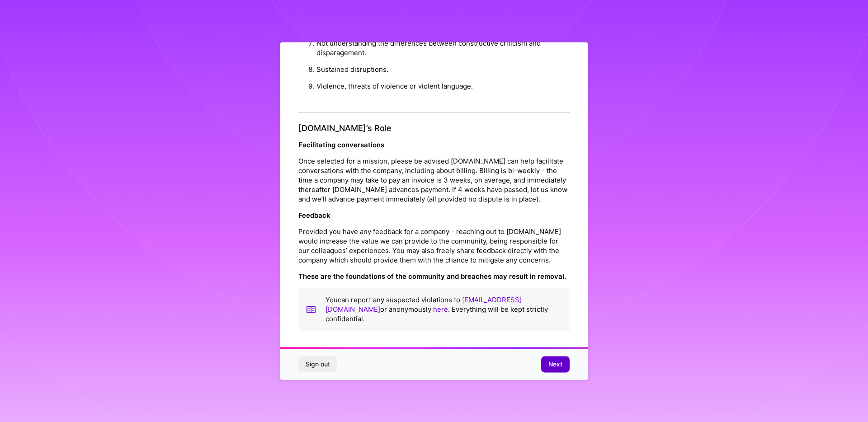 The width and height of the screenshot is (868, 422). What do you see at coordinates (555, 364) in the screenshot?
I see `button: Next` at bounding box center [555, 364].